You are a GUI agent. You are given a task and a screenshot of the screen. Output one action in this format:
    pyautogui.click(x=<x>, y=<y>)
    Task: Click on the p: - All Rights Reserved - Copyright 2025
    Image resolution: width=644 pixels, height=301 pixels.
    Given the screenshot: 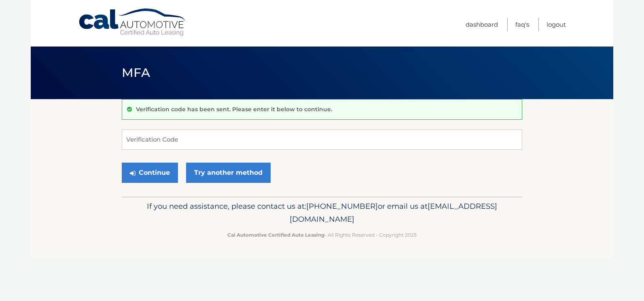 What is the action you would take?
    pyautogui.click(x=322, y=234)
    